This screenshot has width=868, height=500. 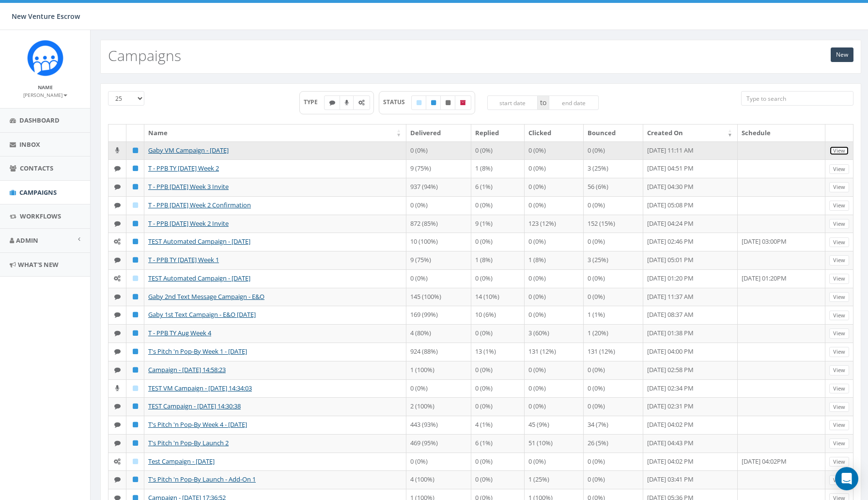 What do you see at coordinates (275, 133) in the screenshot?
I see `th: Name: activate to sort column ascending` at bounding box center [275, 133].